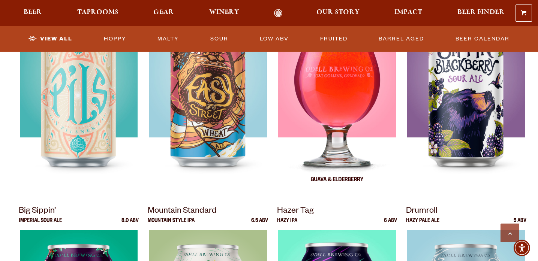  I want to click on span: Winery, so click(224, 12).